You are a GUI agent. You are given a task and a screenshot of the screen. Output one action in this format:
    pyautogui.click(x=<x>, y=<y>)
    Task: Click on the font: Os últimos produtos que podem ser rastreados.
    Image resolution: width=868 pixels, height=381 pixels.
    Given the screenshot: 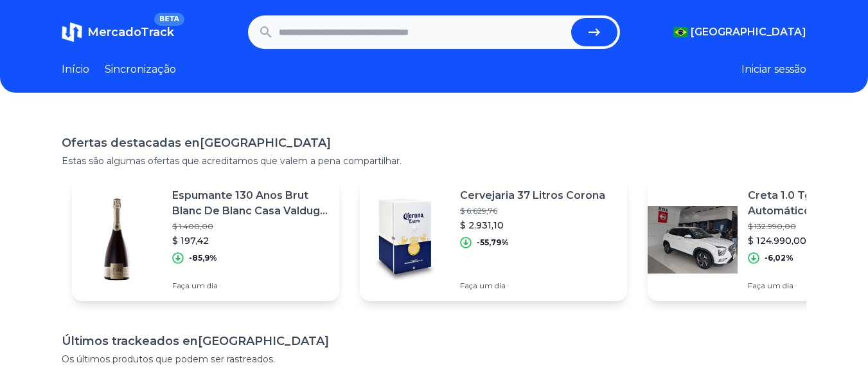 What is the action you would take?
    pyautogui.click(x=168, y=359)
    